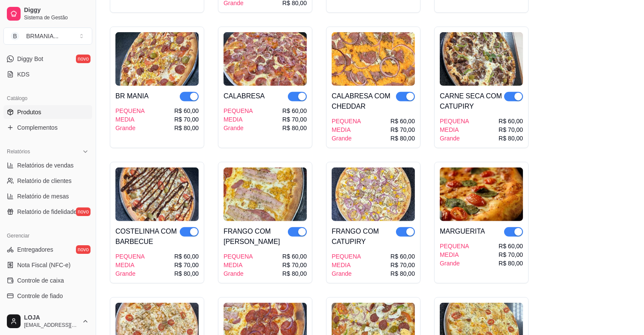  Describe the element at coordinates (364, 236) in the screenshot. I see `div: FRANGO COM CATUPIRY` at that location.